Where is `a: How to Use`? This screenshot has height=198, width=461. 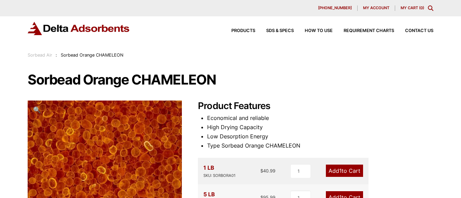
a: How to Use is located at coordinates (313, 31).